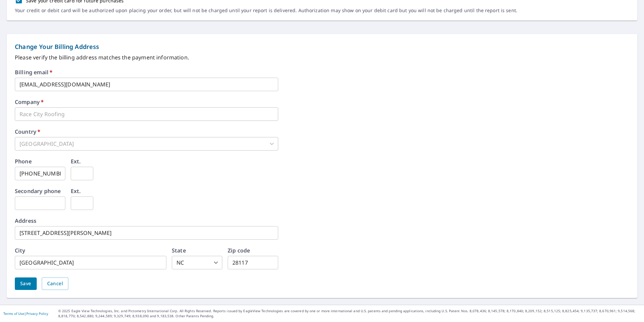 This screenshot has height=322, width=644. Describe the element at coordinates (197, 263) in the screenshot. I see `div: NC` at that location.